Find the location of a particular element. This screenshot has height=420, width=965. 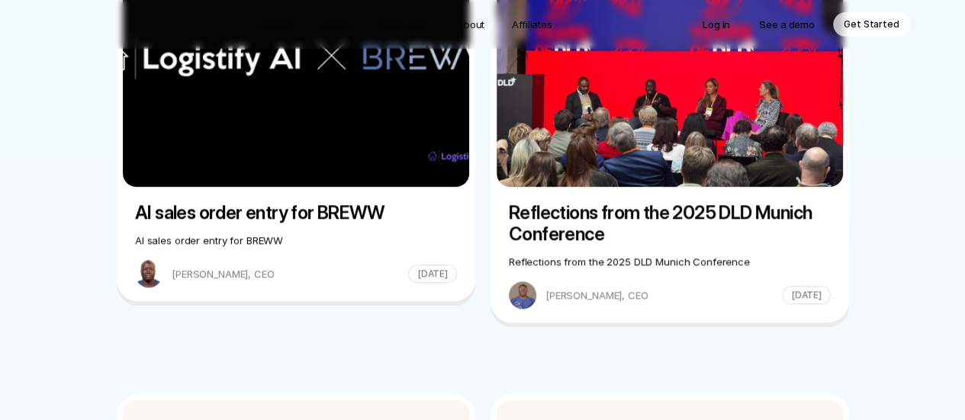

p: Affiliates is located at coordinates (532, 24).